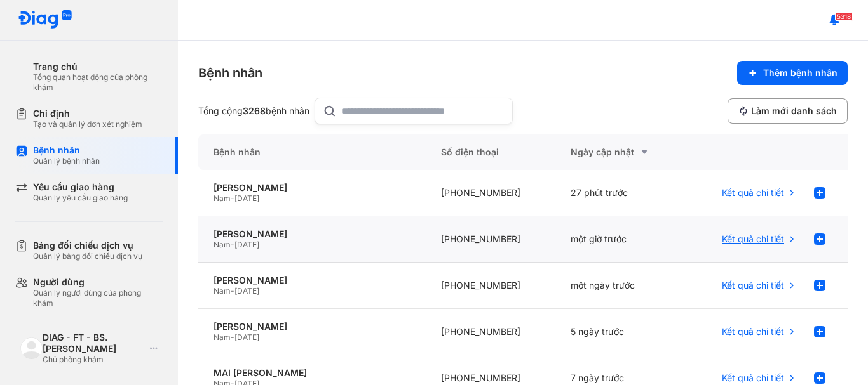 This screenshot has height=385, width=868. Describe the element at coordinates (799, 73) in the screenshot. I see `span: Thêm bệnh nhân` at that location.